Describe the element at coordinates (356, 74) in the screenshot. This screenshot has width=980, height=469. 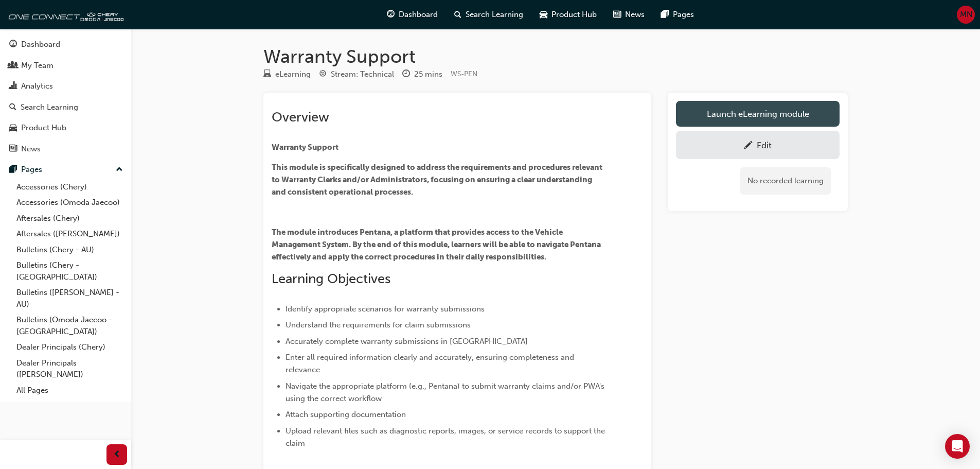
I see `div: Stream` at that location.